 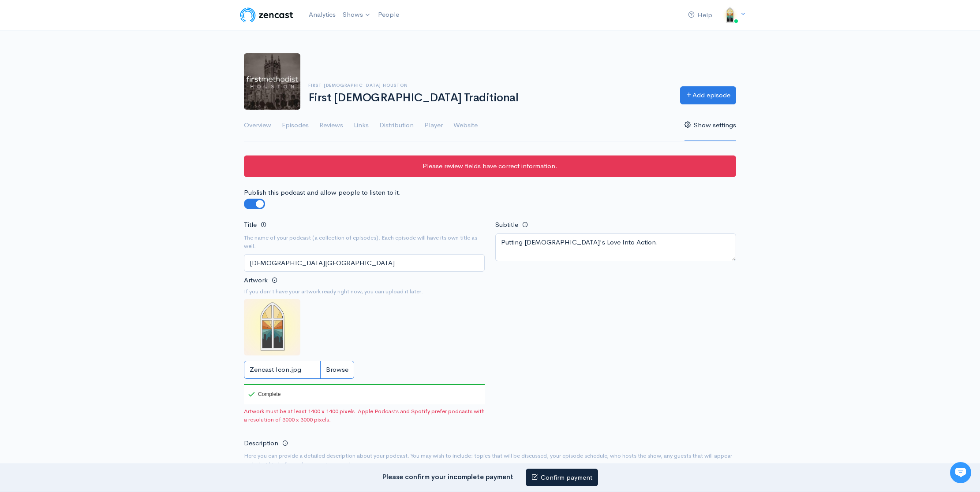 I want to click on a: Analytics, so click(x=322, y=15).